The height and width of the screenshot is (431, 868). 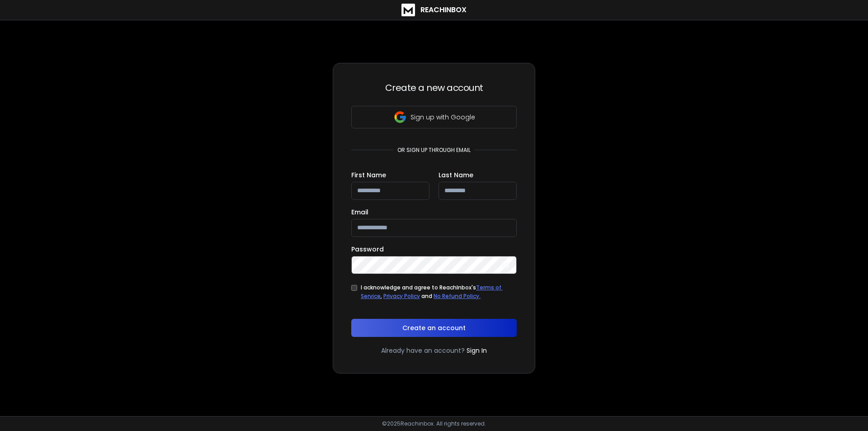 What do you see at coordinates (457, 296) in the screenshot?
I see `span: No Refund Policy.` at bounding box center [457, 296].